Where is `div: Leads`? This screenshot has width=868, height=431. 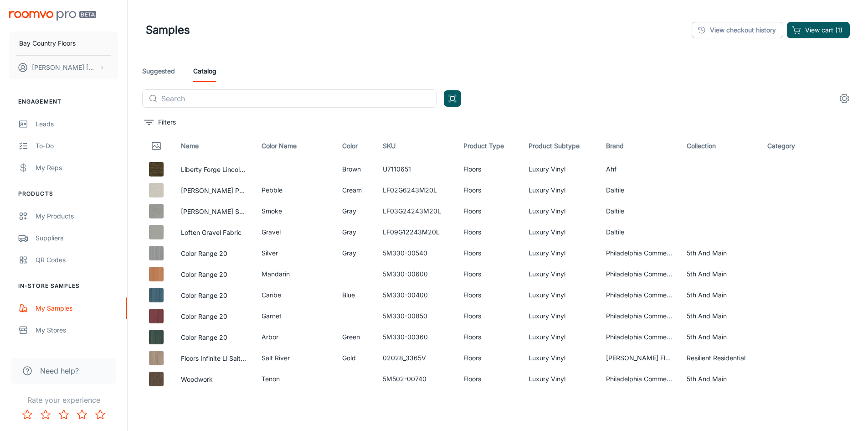 div: Leads is located at coordinates (77, 124).